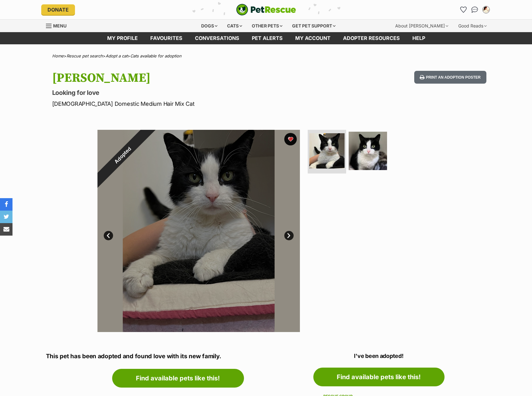 This screenshot has height=396, width=532. I want to click on button: My account, so click(486, 10).